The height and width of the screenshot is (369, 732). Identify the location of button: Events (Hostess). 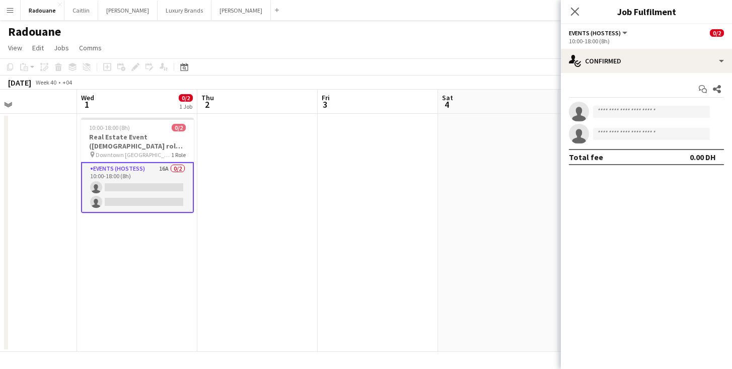
(598, 33).